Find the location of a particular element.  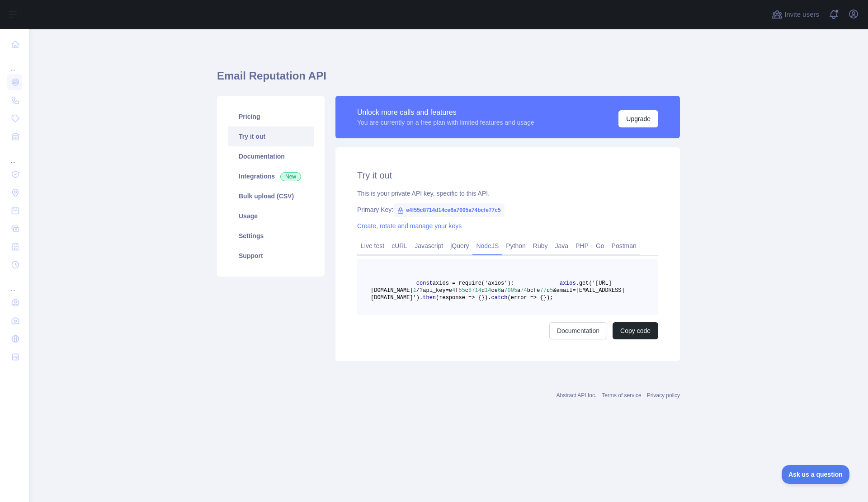

span: 6 is located at coordinates (500, 290).